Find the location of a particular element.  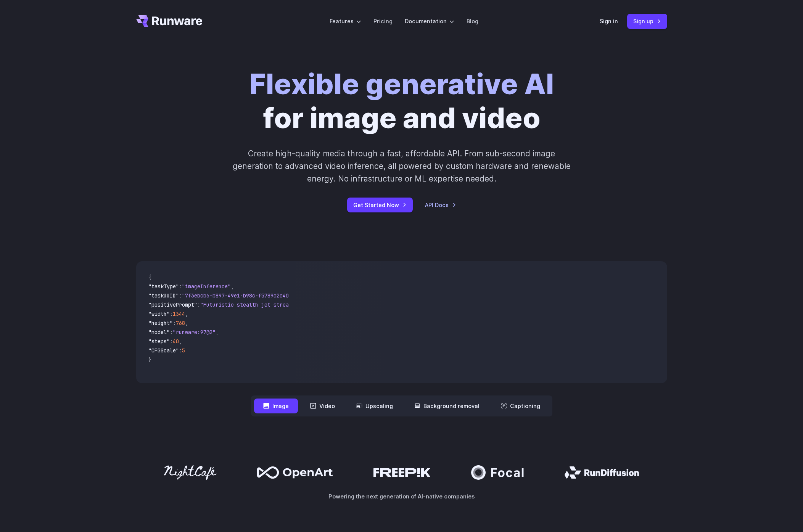

a: Get Started Now is located at coordinates (380, 205).